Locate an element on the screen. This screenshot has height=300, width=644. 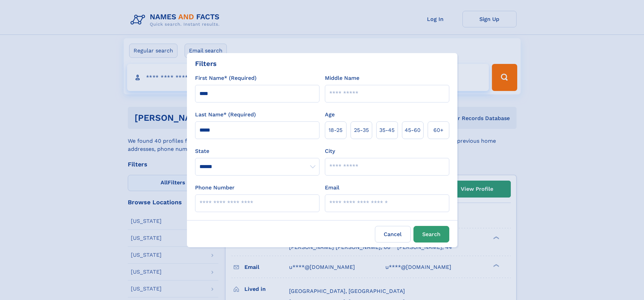
label: State is located at coordinates (257, 151).